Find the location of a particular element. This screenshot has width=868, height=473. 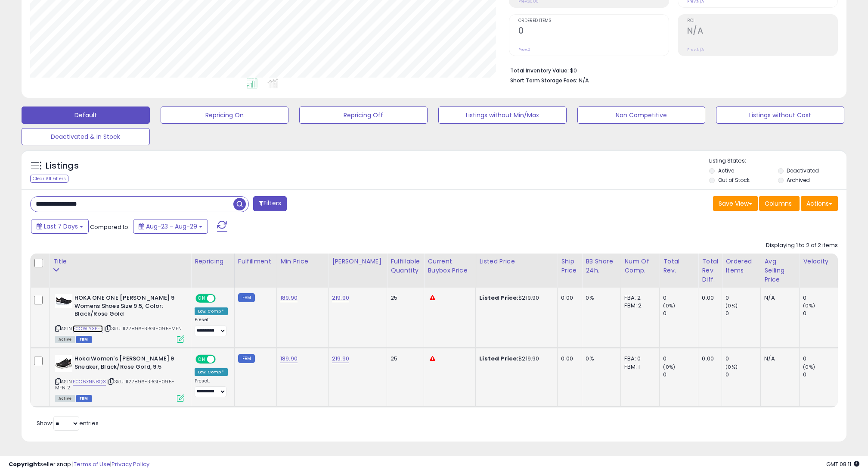

button: Listings without Min/Max is located at coordinates (503, 115).